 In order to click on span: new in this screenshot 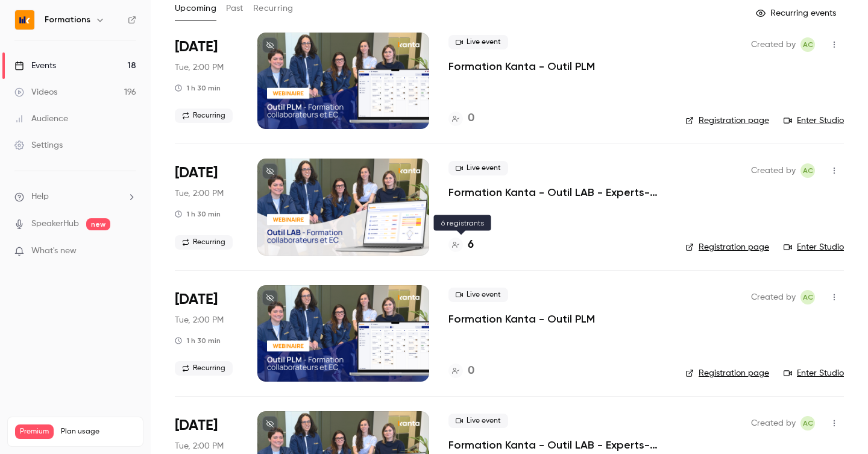, I will do `click(98, 225)`.